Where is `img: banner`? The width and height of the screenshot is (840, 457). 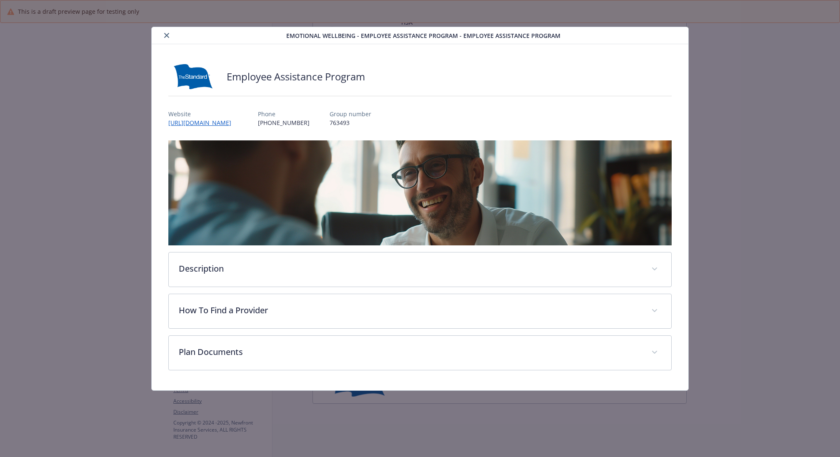
img: banner is located at coordinates (420, 193).